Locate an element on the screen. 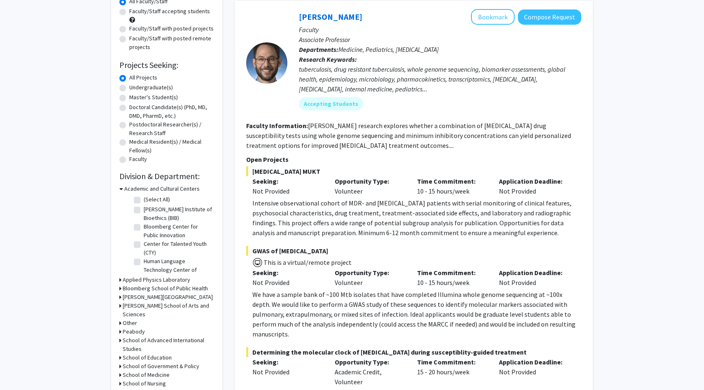  h3: Peabody is located at coordinates (134, 331).